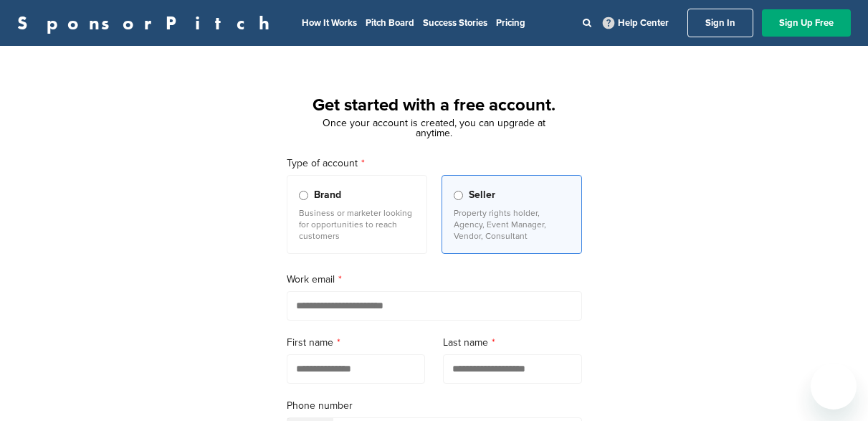 The image size is (868, 421). What do you see at coordinates (636, 23) in the screenshot?
I see `a: Help Center` at bounding box center [636, 23].